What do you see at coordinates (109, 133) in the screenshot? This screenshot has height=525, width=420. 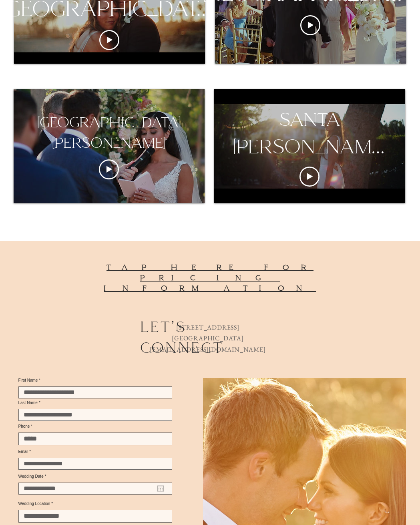 I see `div: santa barbara historical museum` at bounding box center [109, 133].